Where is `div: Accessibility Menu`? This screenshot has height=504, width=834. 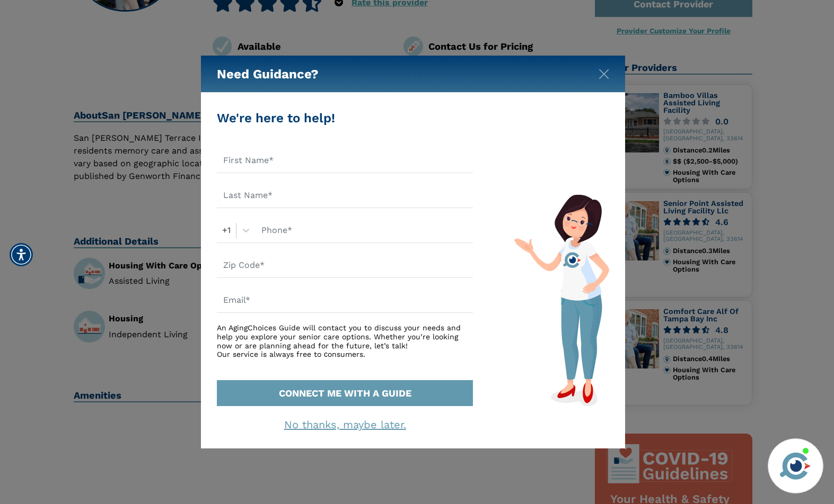 div: Accessibility Menu is located at coordinates (22, 254).